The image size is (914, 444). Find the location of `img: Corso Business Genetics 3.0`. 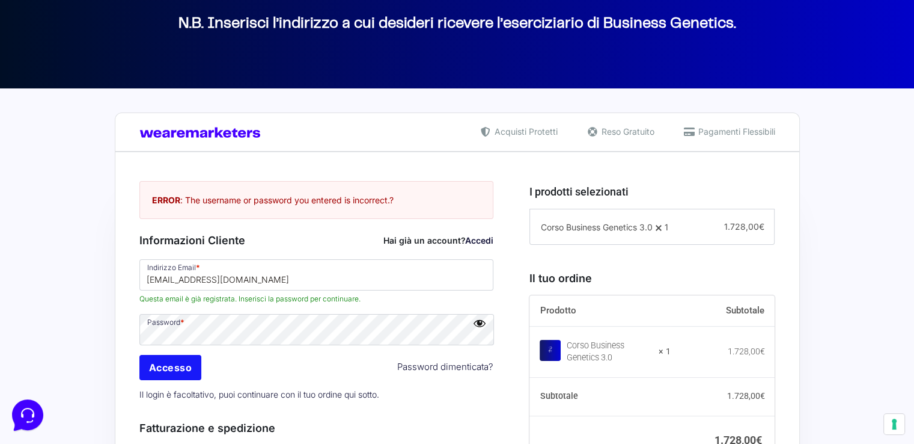

img: Corso Business Genetics 3.0 is located at coordinates (550, 350).